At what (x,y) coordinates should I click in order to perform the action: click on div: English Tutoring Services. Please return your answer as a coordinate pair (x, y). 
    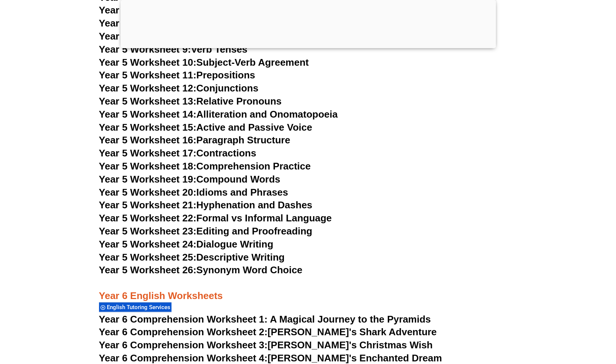
    Looking at the image, I should click on (135, 307).